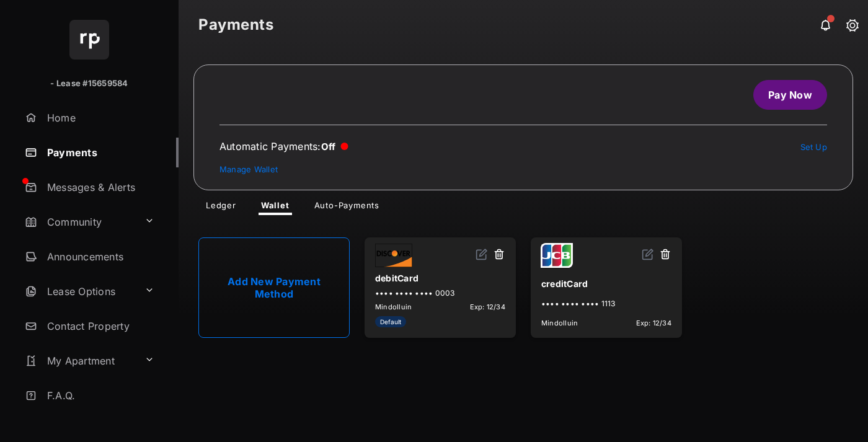 The image size is (868, 442). I want to click on a: Ledger, so click(220, 208).